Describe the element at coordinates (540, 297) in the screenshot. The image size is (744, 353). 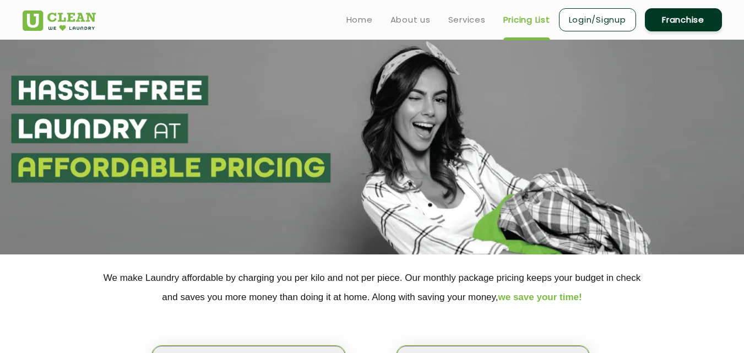
I see `span: we save your time!` at that location.